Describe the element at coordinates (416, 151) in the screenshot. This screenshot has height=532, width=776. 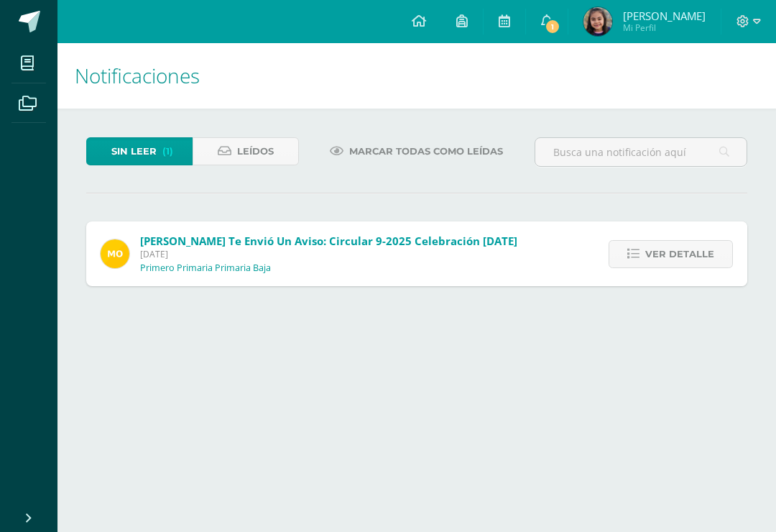
I see `a: Marcar todas como leídas` at that location.